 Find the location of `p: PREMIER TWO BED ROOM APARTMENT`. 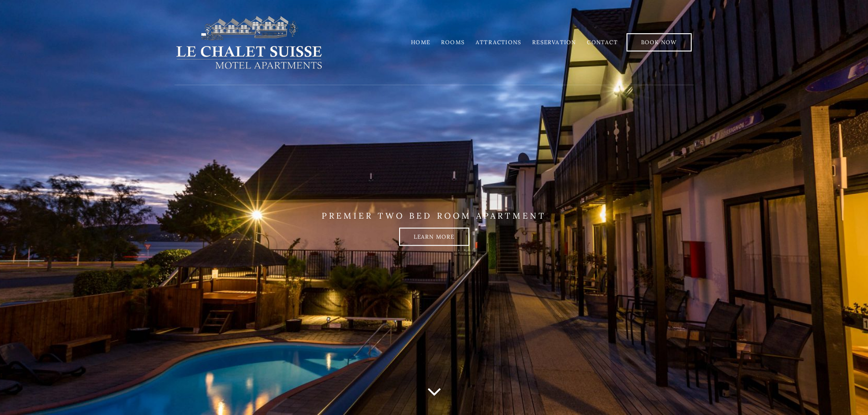

p: PREMIER TWO BED ROOM APARTMENT is located at coordinates (434, 216).